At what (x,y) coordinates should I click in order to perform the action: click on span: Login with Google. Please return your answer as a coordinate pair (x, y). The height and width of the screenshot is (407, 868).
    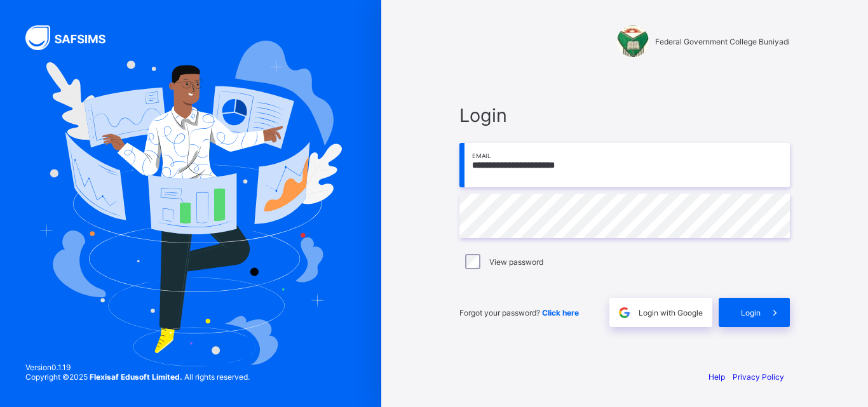
    Looking at the image, I should click on (670, 313).